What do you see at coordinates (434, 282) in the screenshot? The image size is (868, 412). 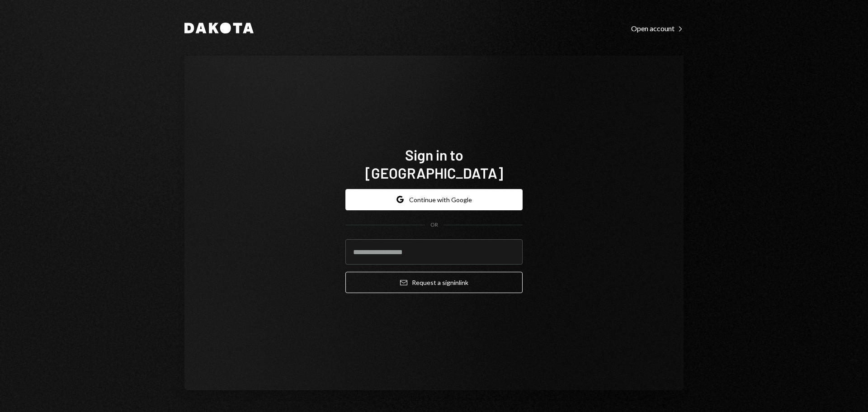 I see `button: Request a signinlink` at bounding box center [434, 282].